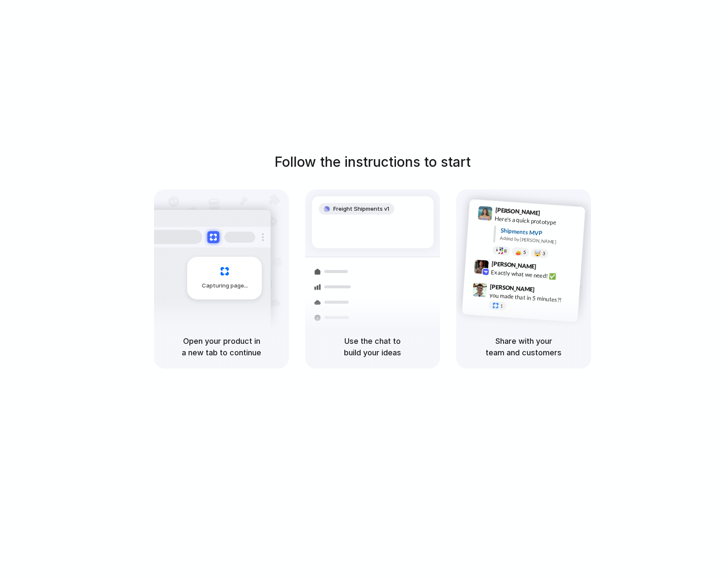  Describe the element at coordinates (551, 214) in the screenshot. I see `span: 9:41 AM` at that location.